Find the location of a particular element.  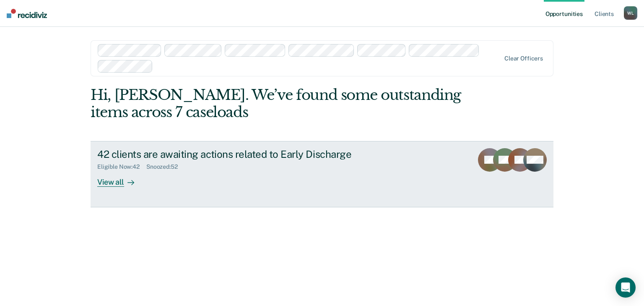

img: Recidiviz is located at coordinates (27, 13).